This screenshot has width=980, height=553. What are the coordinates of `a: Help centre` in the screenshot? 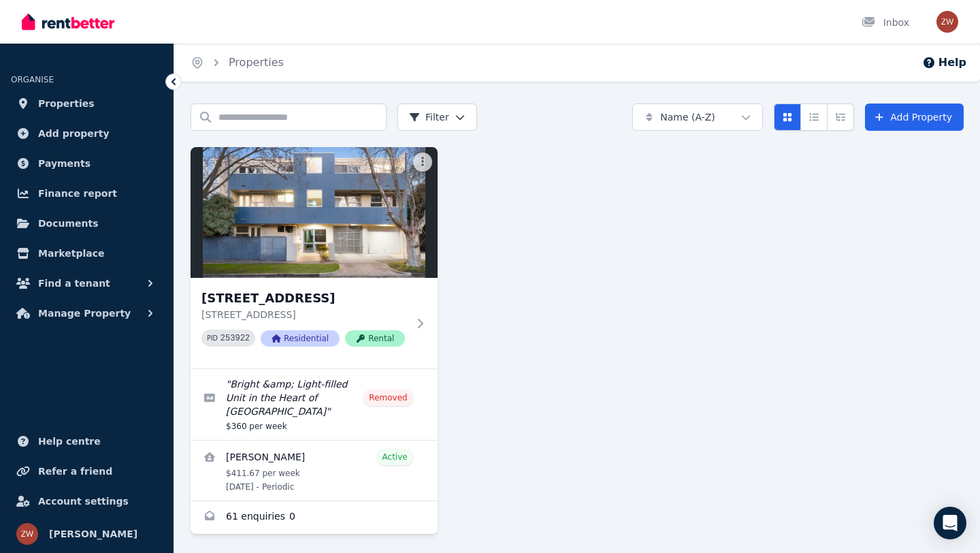 It's located at (87, 441).